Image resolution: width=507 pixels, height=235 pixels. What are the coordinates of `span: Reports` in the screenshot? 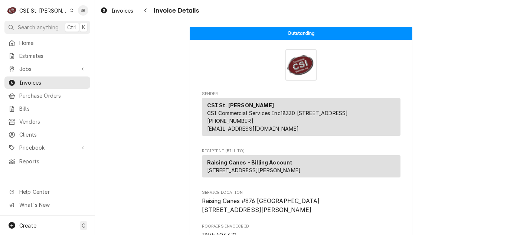 It's located at (53, 161).